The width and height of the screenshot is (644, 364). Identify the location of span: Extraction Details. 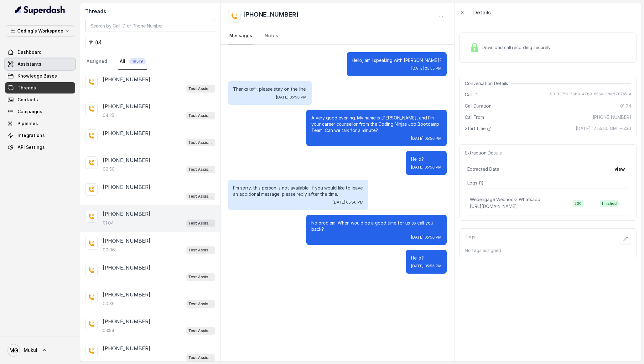
(484, 153).